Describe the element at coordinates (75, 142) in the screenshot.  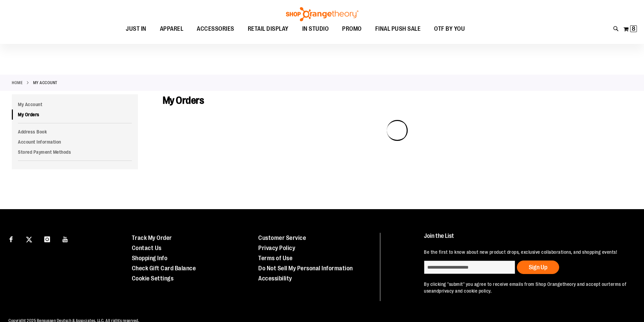
I see `a: Account Information` at that location.